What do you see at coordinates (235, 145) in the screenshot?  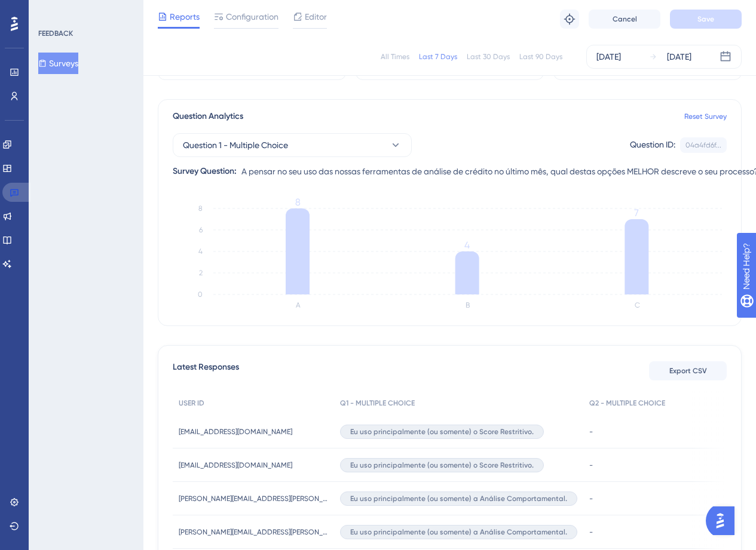 I see `span: Question 1 - Multiple Choice` at bounding box center [235, 145].